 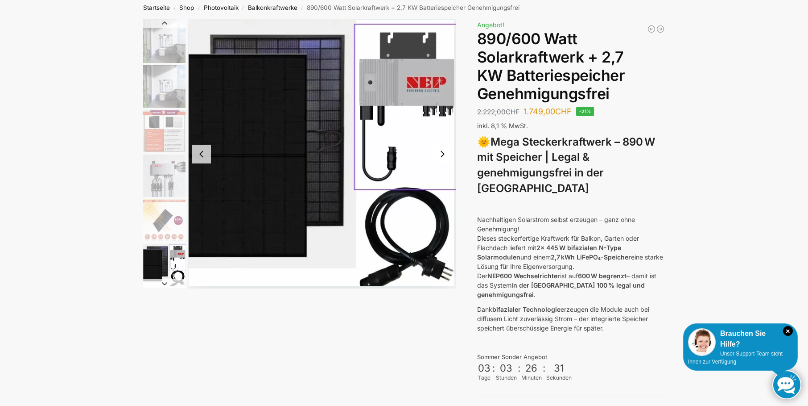 I want to click on div: Brauchen Sie Hilfe?, so click(x=741, y=339).